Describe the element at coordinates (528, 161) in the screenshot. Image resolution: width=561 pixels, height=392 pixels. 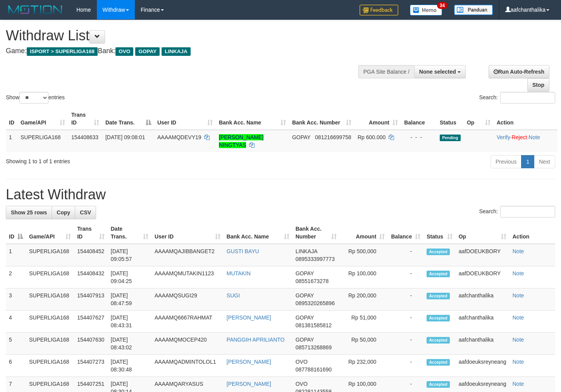
I see `a: 1` at that location.